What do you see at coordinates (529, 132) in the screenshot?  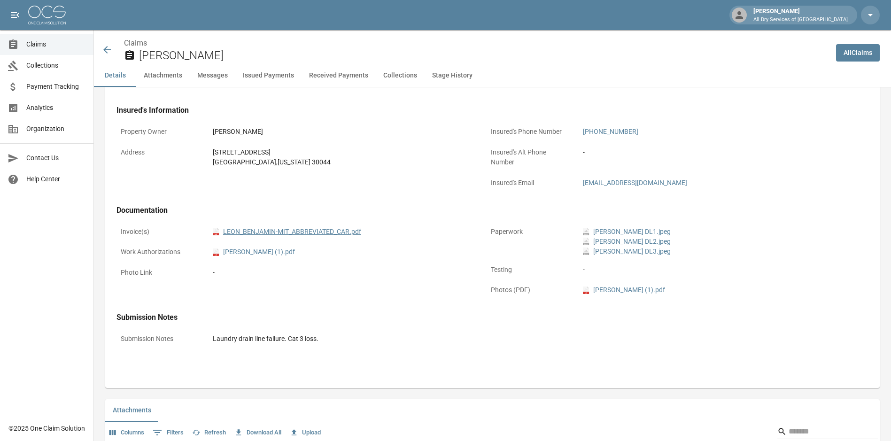 I see `p: Insured's Phone Number` at bounding box center [529, 132].